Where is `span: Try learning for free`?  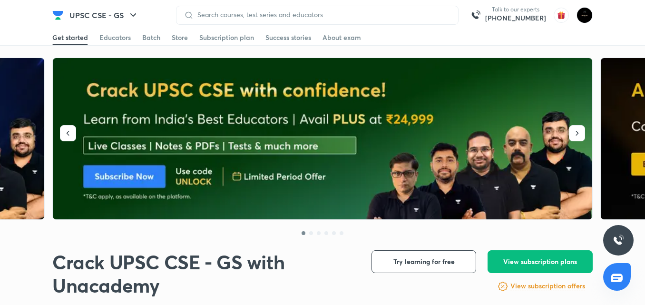
span: Try learning for free is located at coordinates (424, 262).